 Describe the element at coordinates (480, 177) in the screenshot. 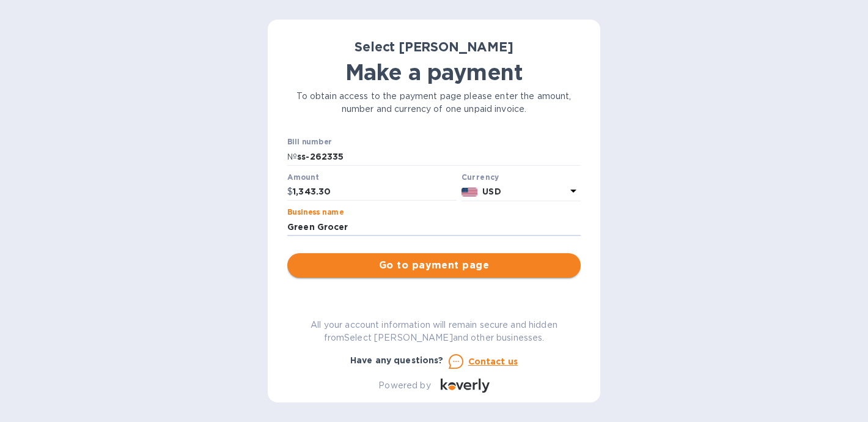

I see `b: Currency` at that location.